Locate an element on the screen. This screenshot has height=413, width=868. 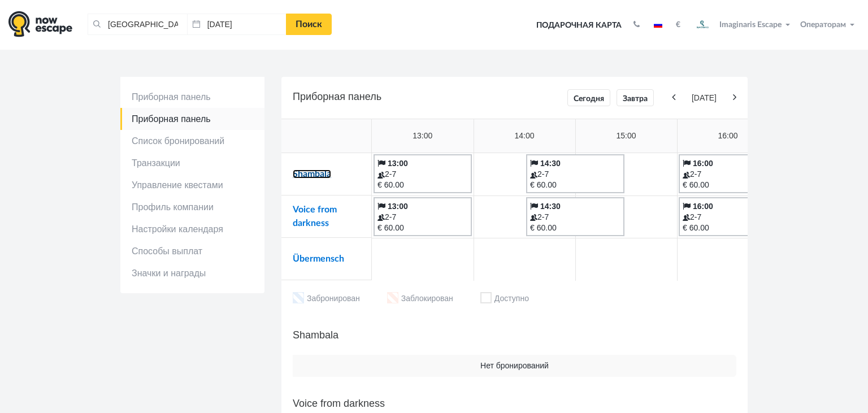
input: Дата is located at coordinates (237, 24).